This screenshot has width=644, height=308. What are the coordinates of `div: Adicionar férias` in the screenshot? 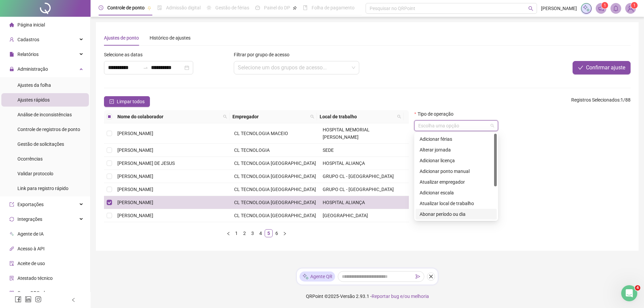 It's located at (456, 139).